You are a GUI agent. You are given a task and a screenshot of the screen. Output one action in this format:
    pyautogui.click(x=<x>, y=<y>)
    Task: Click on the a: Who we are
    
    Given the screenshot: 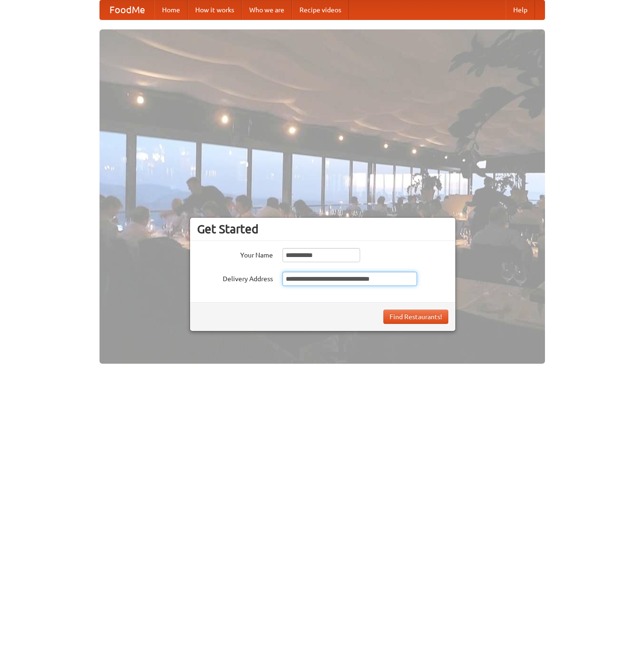 What is the action you would take?
    pyautogui.click(x=267, y=10)
    